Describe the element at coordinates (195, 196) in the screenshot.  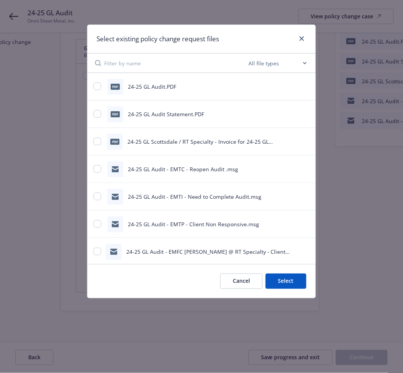
I see `span: 24-25 GL Audit - EMTI - Need to Complete Audit.msg` at that location.